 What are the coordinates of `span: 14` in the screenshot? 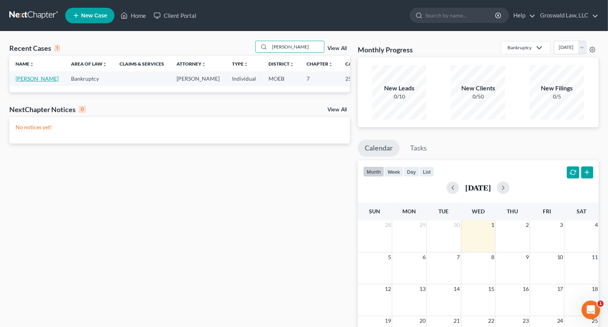 It's located at (457, 289).